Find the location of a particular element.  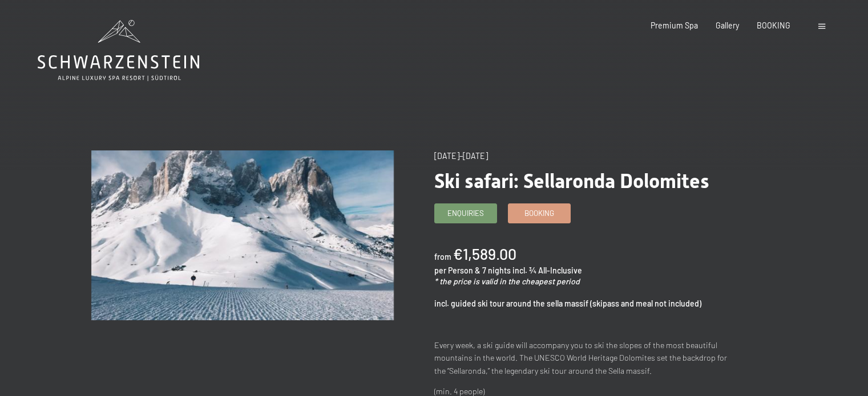

span: from is located at coordinates (443, 256).